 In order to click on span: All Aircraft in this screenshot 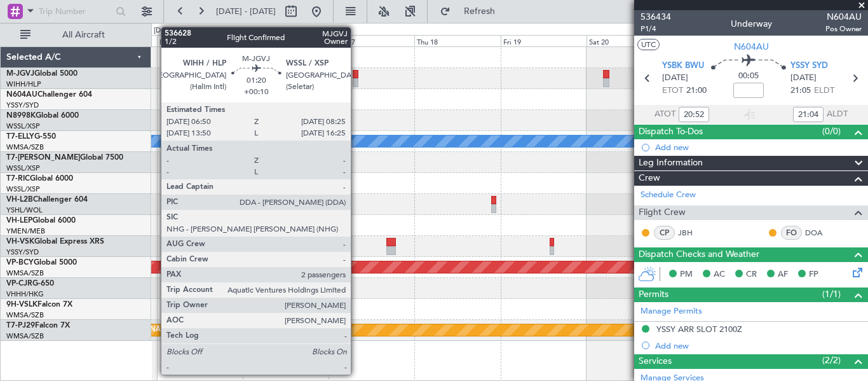, I will do `click(83, 35)`.